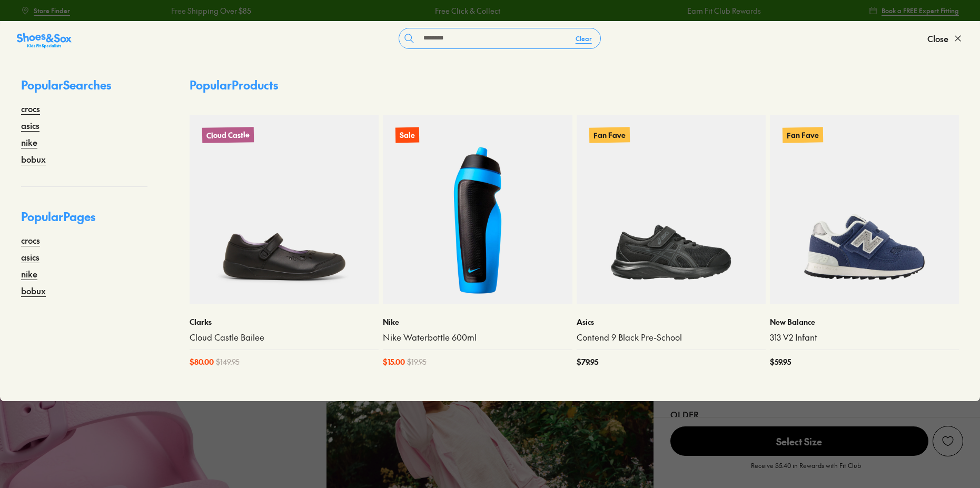 This screenshot has height=488, width=980. What do you see at coordinates (723, 11) in the screenshot?
I see `a: Earn Fit Club Rewards` at bounding box center [723, 11].